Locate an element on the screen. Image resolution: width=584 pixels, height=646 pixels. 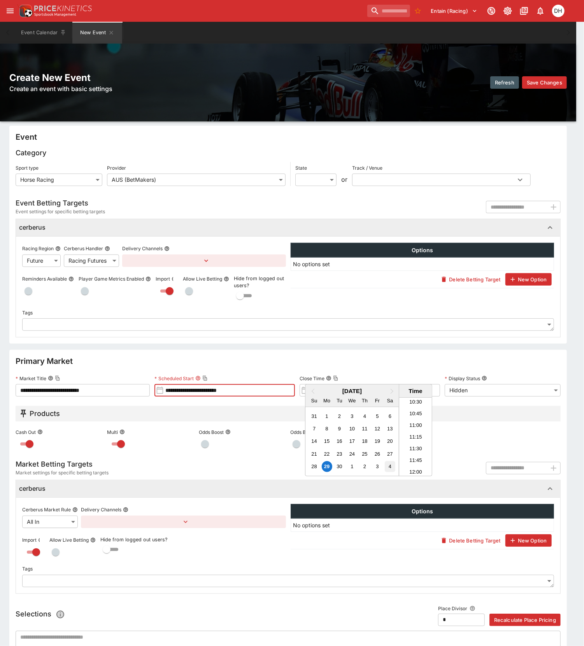
div: Choose Saturday, October 4th, 2025 is located at coordinates (390, 466).